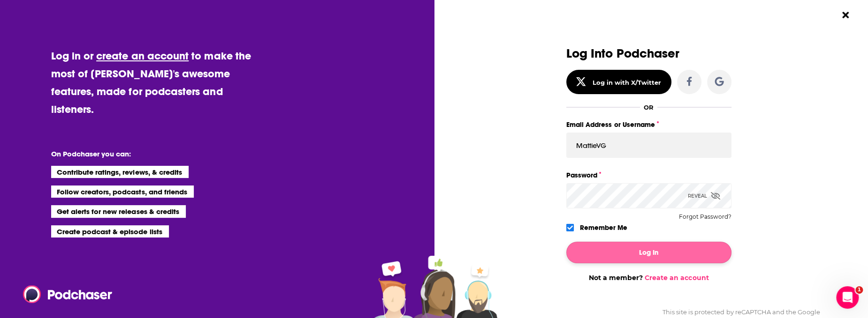 The image size is (868, 318). I want to click on label: Remember Me, so click(603, 228).